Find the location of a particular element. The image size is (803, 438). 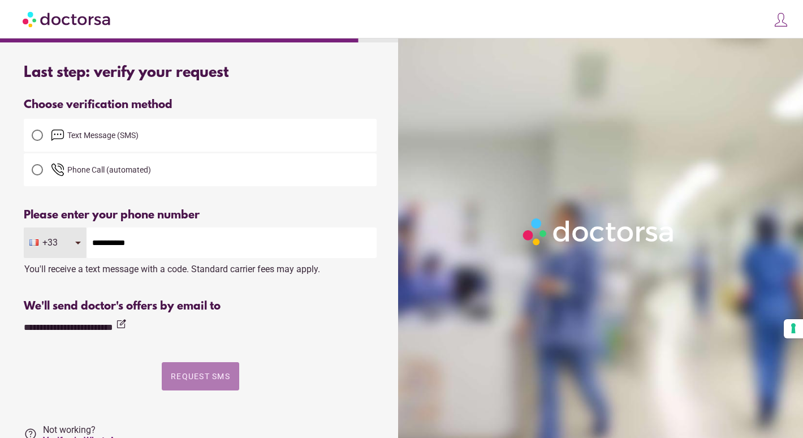

img: email is located at coordinates (58, 135).